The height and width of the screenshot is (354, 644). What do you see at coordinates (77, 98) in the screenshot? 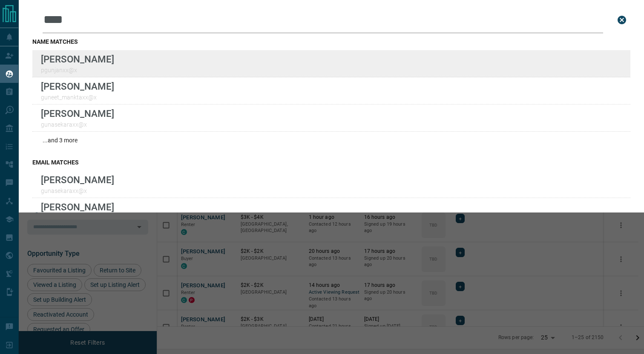
I see `p: guneet_manktaxx@x` at bounding box center [77, 98].